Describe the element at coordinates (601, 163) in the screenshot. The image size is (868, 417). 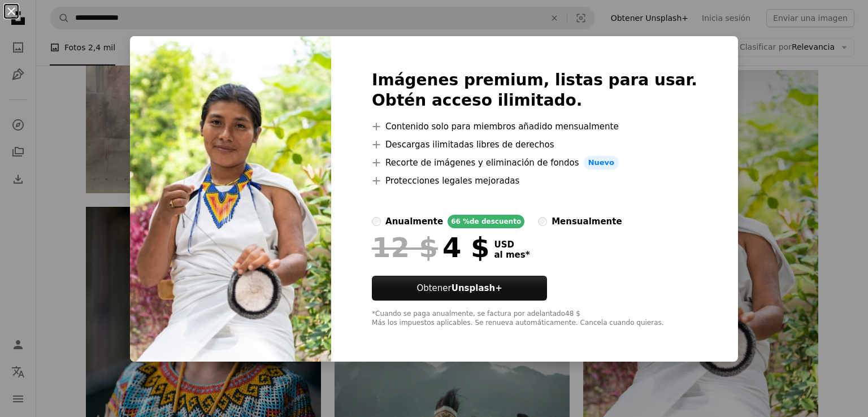
I see `span: Nuevo` at that location.